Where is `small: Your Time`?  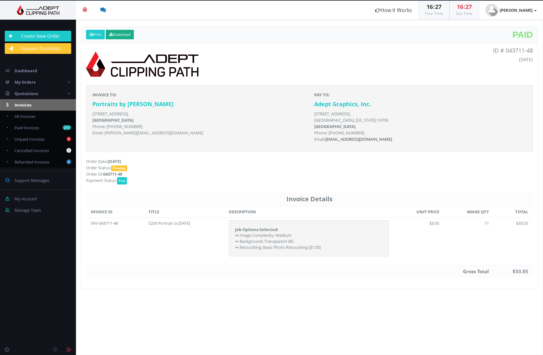
small: Your Time is located at coordinates (434, 13).